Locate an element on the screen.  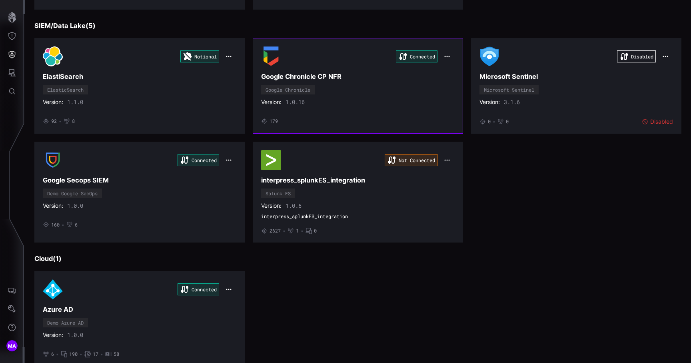
span: 1.0.6 is located at coordinates (293, 206).